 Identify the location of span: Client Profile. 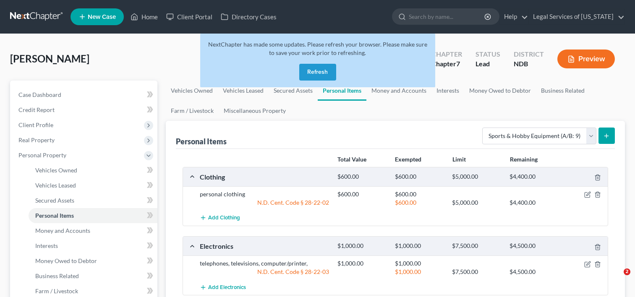
(36, 125).